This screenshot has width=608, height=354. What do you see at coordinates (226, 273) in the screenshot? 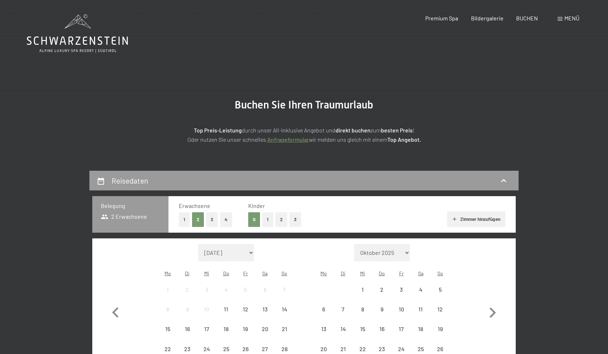
I see `abbr: Donnerstag` at bounding box center [226, 273].